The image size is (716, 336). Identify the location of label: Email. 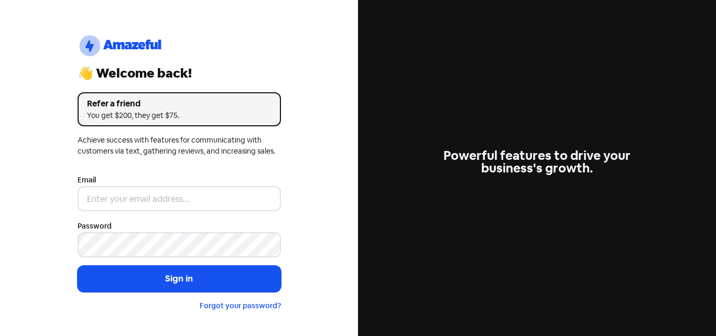
(87, 180).